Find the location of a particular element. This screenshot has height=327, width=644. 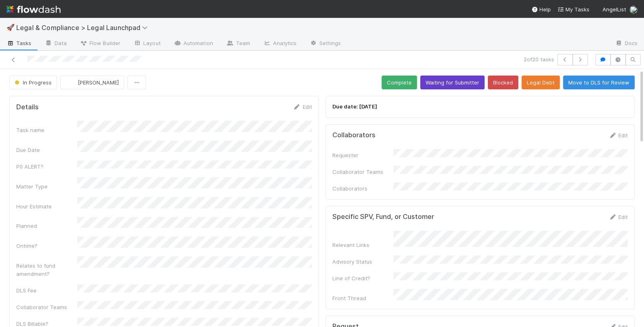

h5: Collaborators is located at coordinates (354, 135).